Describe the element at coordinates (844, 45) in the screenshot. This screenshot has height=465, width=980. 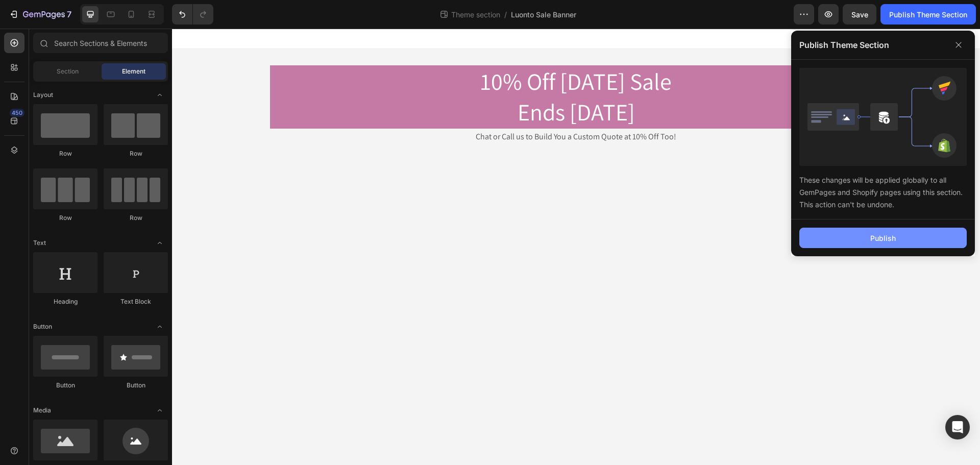
I see `p: Publish Theme Section` at that location.